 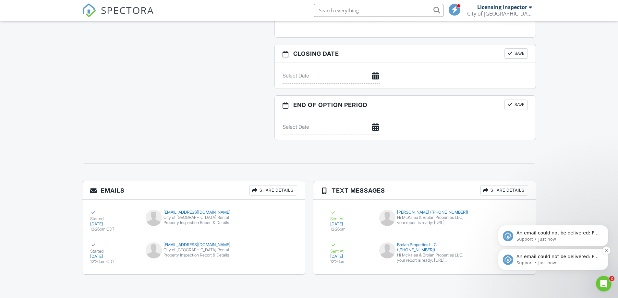 I want to click on span: 2, so click(x=611, y=278).